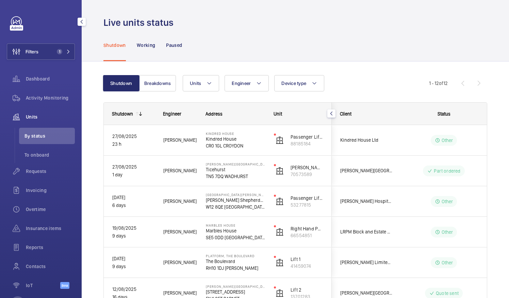 The width and height of the screenshot is (509, 298). Describe the element at coordinates (307, 266) in the screenshot. I see `p: 41459074` at that location.